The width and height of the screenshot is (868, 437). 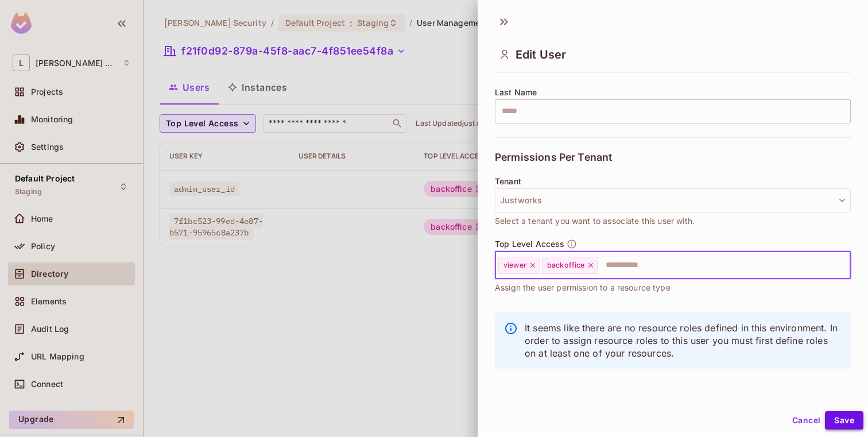 I want to click on span: Edit User, so click(x=541, y=55).